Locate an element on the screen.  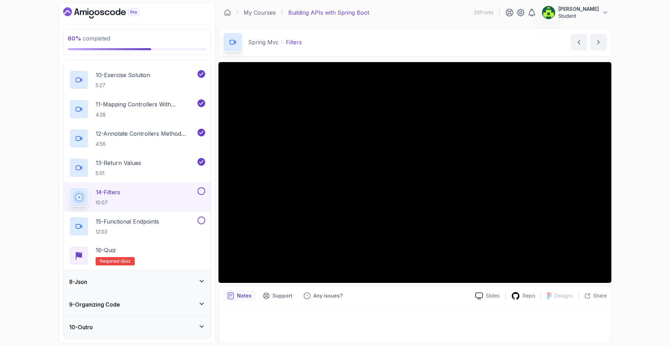
p: 16 - Quiz is located at coordinates (106, 250).